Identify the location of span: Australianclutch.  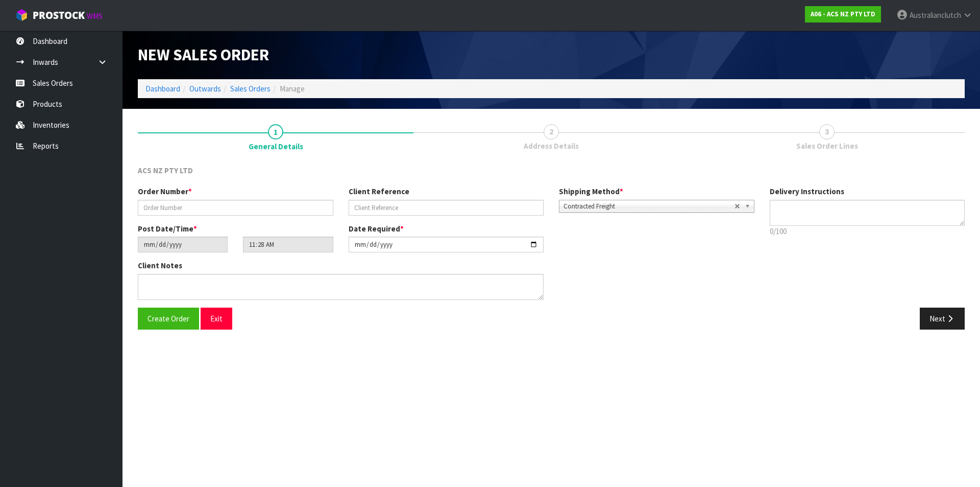
(935, 15).